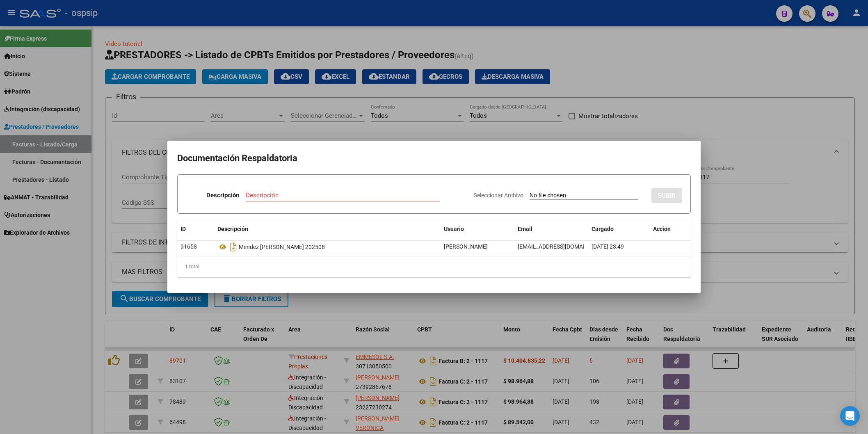 Image resolution: width=868 pixels, height=434 pixels. What do you see at coordinates (662, 229) in the screenshot?
I see `span: Accion` at bounding box center [662, 229].